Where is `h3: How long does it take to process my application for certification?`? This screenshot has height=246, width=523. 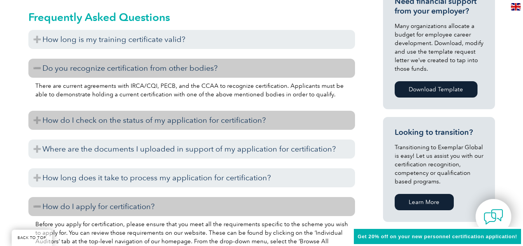
h3: How long does it take to process my application for certification? is located at coordinates (192, 178).